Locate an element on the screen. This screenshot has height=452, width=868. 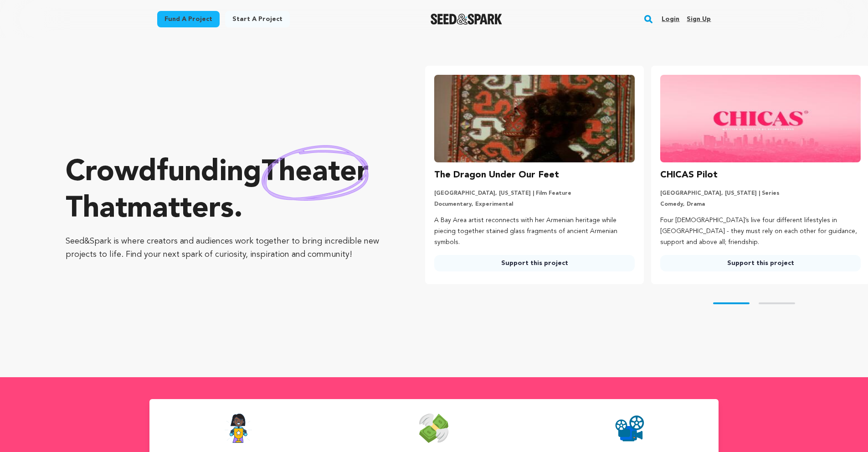
a: Start a project is located at coordinates (257, 19).